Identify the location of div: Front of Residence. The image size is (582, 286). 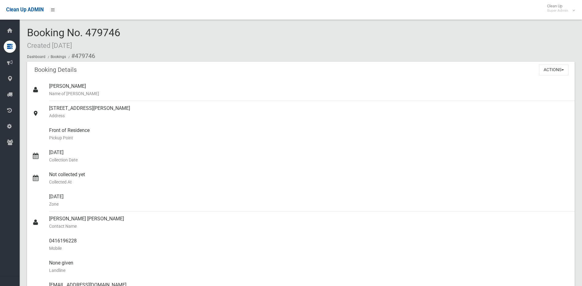
(309, 134).